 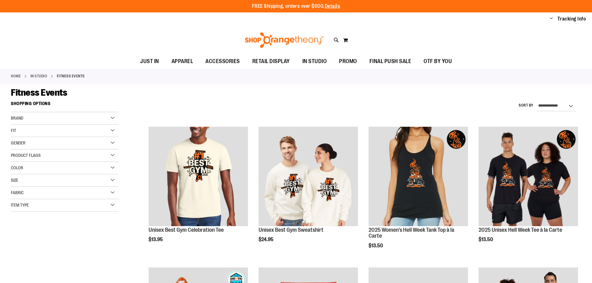 What do you see at coordinates (308, 177) in the screenshot?
I see `img: Unisex Best Gym Sweatshirt` at bounding box center [308, 177].